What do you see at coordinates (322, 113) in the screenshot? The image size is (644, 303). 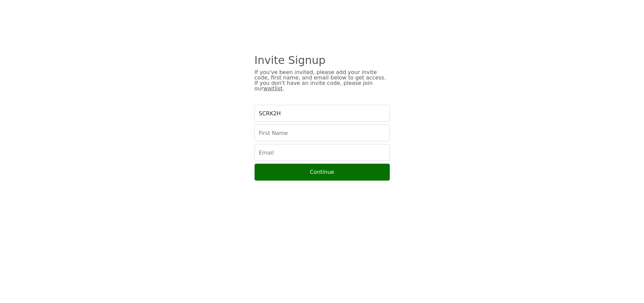 I see `input: Invite Code` at bounding box center [322, 113].